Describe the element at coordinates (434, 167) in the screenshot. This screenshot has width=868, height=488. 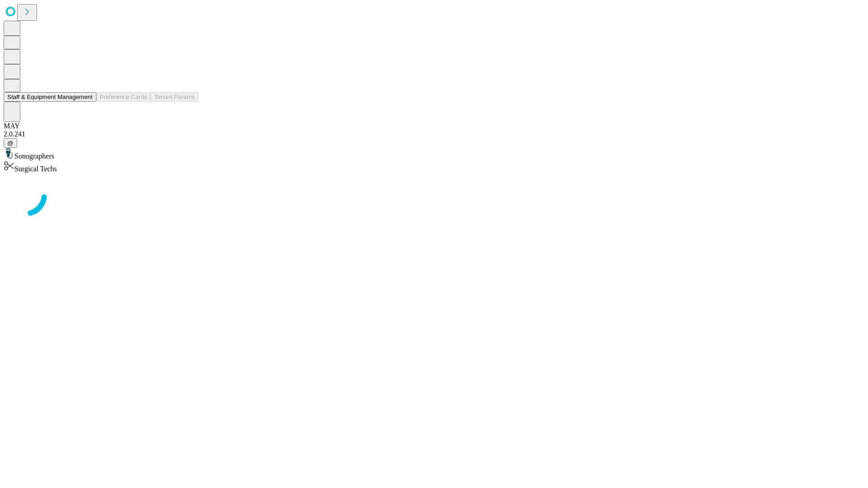
I see `div: Surgical Techs` at that location.